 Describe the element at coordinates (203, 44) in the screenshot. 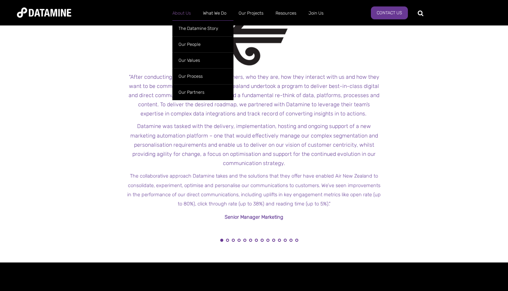

I see `a: Our People` at that location.